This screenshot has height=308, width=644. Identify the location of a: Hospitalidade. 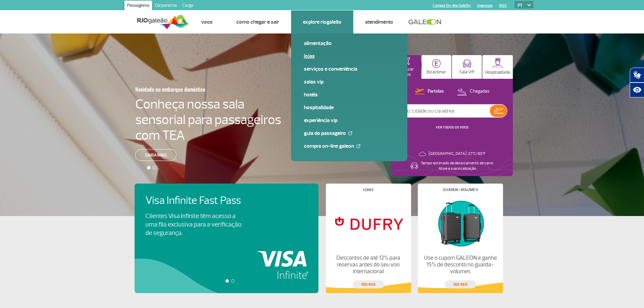
(349, 107).